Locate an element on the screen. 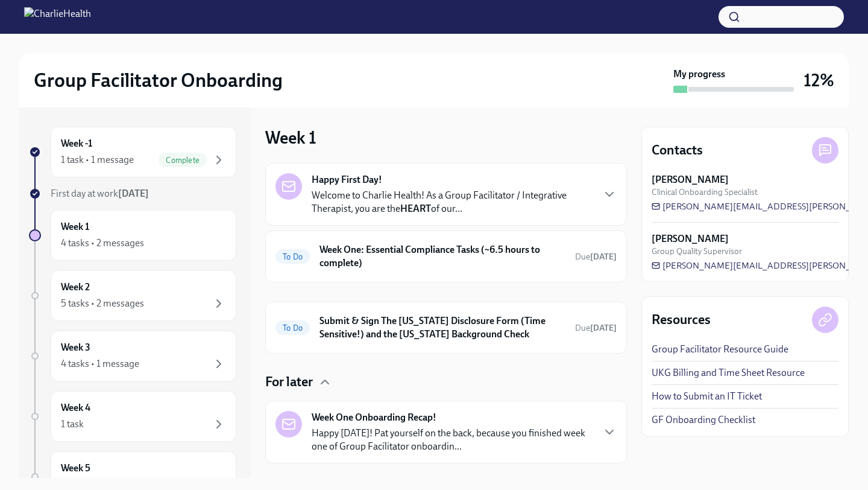  h6: Week One: Essential Compliance Tasks (~6.5 hours to complete) is located at coordinates (443, 256).